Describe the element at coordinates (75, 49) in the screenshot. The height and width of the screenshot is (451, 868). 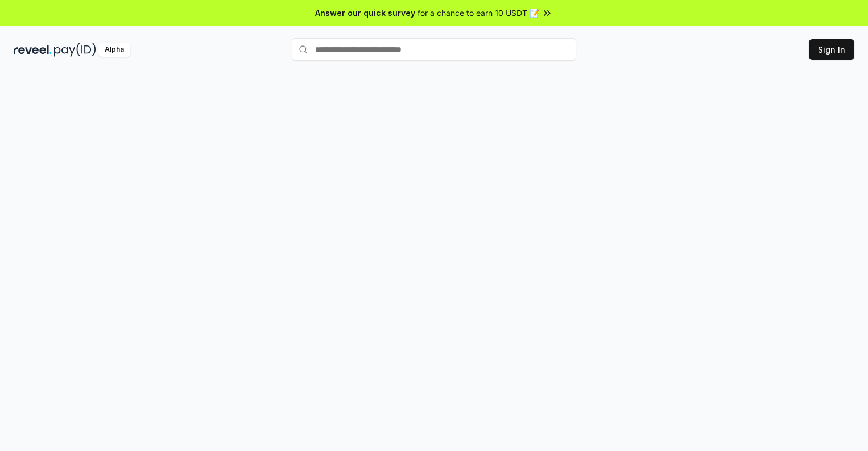
I see `img: pay_id` at that location.